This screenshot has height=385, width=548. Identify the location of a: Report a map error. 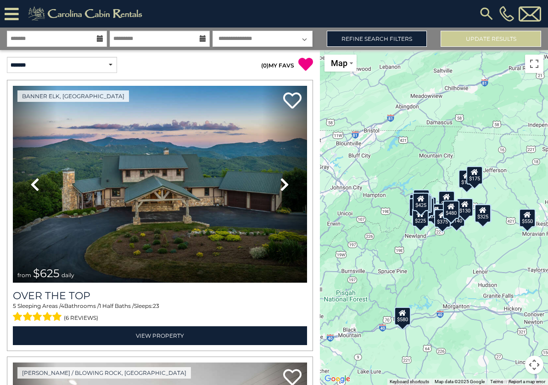
(527, 382).